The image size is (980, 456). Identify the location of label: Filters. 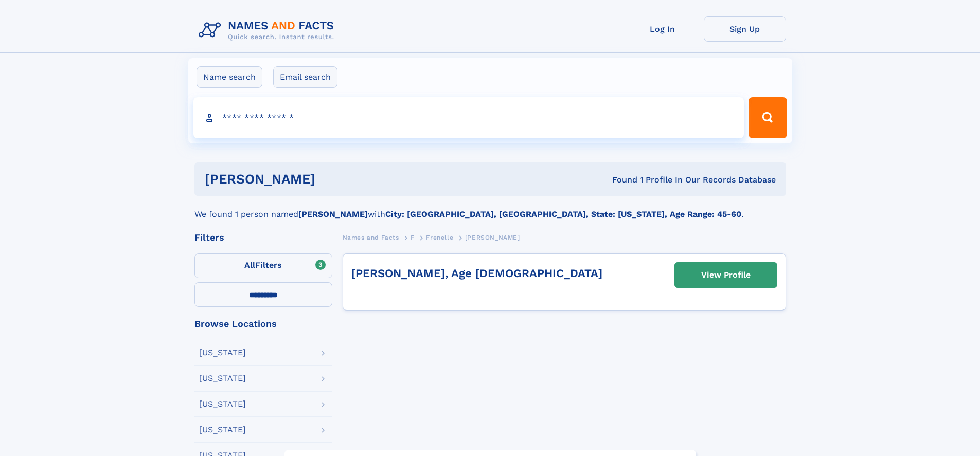
(263, 266).